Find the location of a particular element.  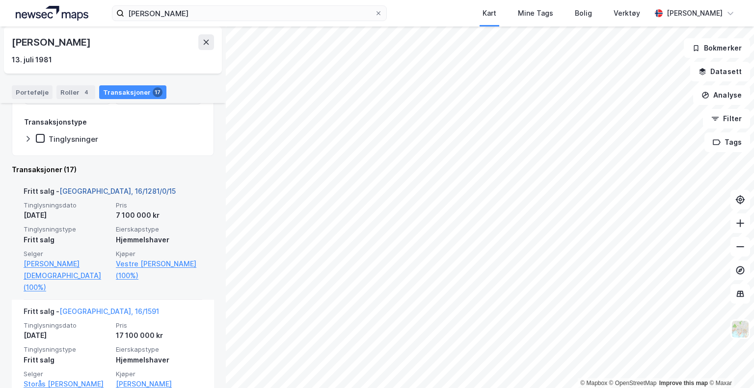

button: Filter is located at coordinates (727, 119).